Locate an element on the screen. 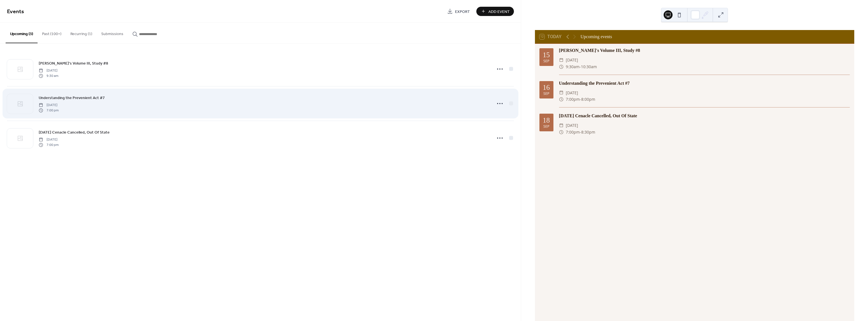  button: Add Event is located at coordinates (495, 11).